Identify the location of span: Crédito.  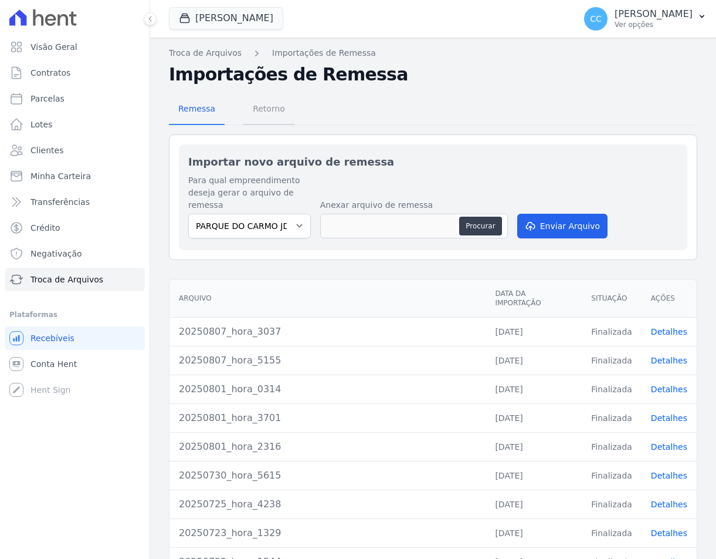
(45, 228).